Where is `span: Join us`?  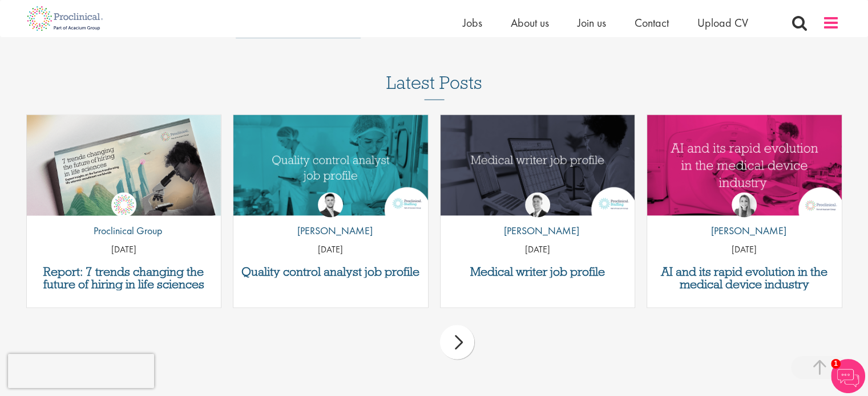 span: Join us is located at coordinates (591, 23).